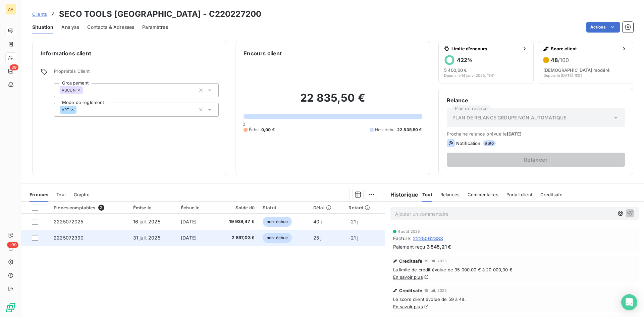  Describe the element at coordinates (327, 208) in the screenshot. I see `div: Délai` at that location.